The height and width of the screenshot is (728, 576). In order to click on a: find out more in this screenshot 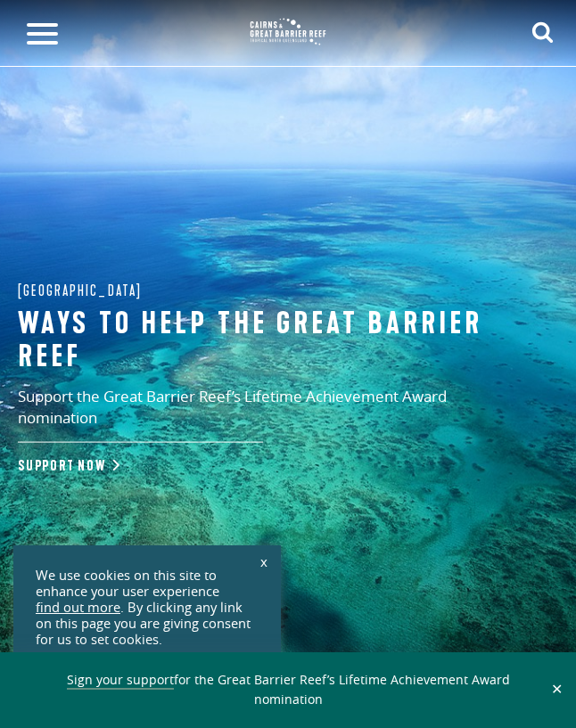, I will do `click(78, 608)`.